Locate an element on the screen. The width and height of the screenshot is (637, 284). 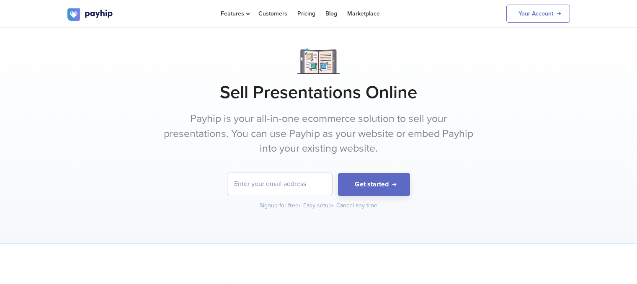
h1: Sell Presentations Online is located at coordinates (318, 92).